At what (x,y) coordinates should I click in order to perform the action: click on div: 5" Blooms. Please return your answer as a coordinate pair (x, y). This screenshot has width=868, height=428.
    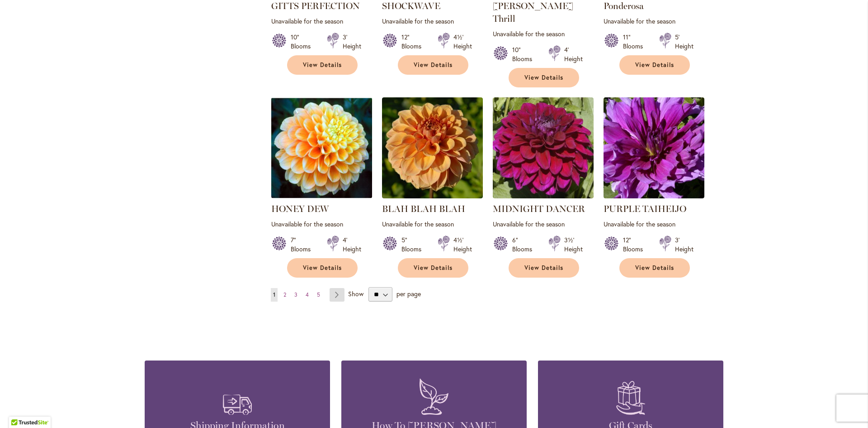
    Looking at the image, I should click on (414, 244).